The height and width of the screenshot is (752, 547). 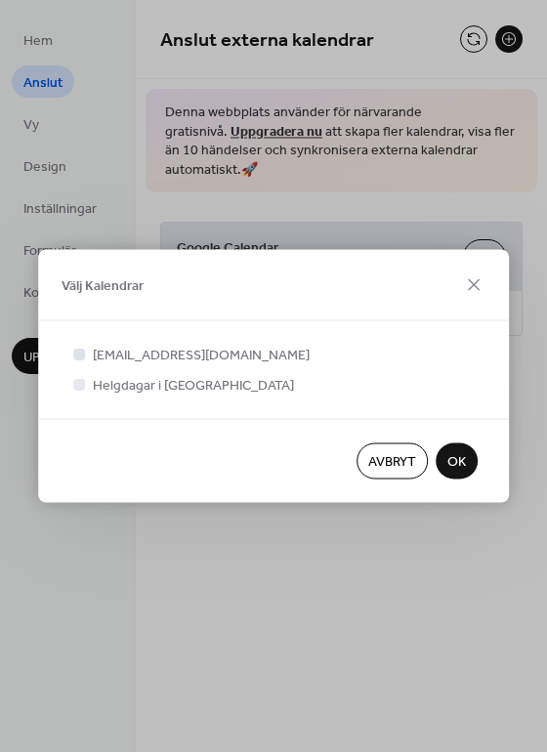 I want to click on button: OK, so click(x=456, y=461).